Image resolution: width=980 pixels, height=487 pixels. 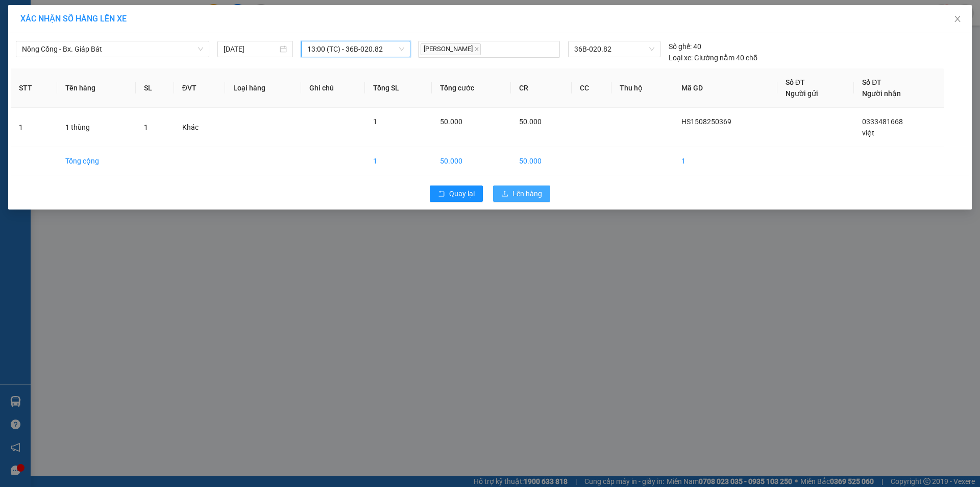 What do you see at coordinates (68, 67) in the screenshot?
I see `strong: PHIẾU BIÊN NHẬN` at bounding box center [68, 67].